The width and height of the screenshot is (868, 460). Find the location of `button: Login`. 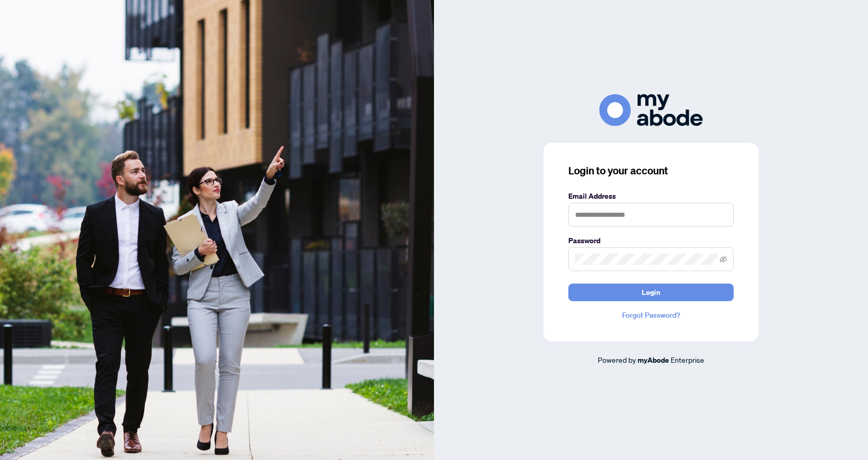

button: Login is located at coordinates (651, 292).